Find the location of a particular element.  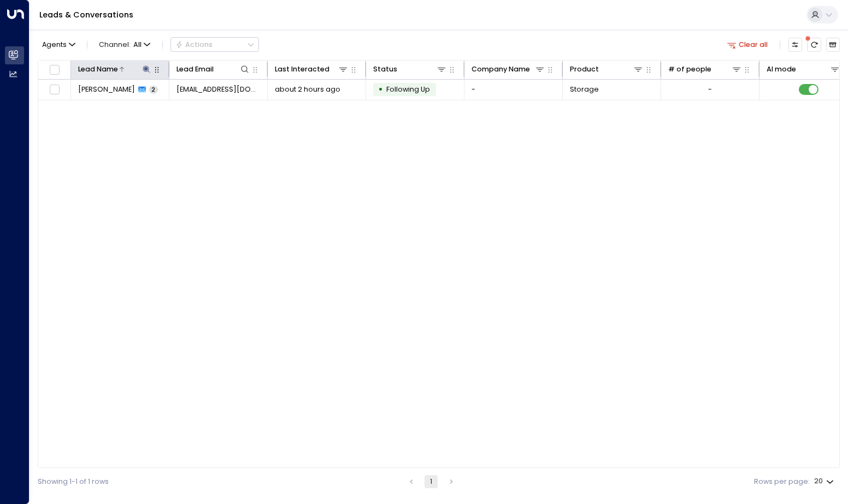

span: There are new threads available. Refresh the grid to view the latest updates. is located at coordinates (813, 44).